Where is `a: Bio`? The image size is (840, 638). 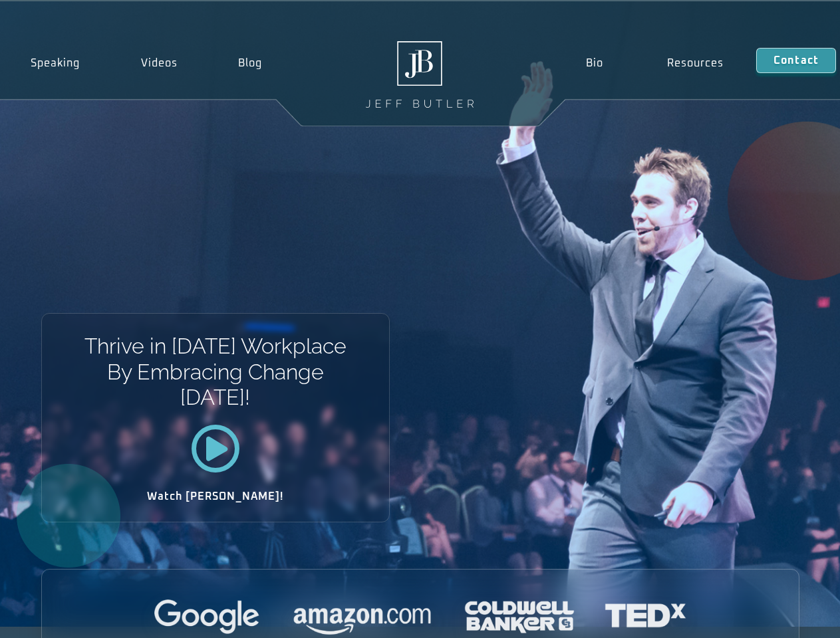
a: Bio is located at coordinates (594, 63).